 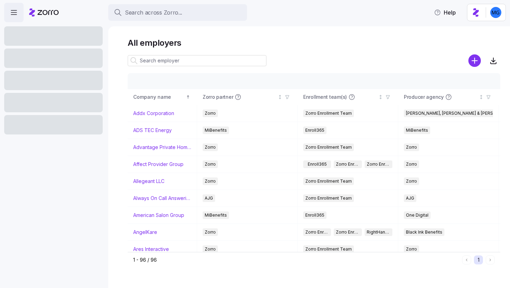 What do you see at coordinates (478, 260) in the screenshot?
I see `button: 1` at bounding box center [478, 260].